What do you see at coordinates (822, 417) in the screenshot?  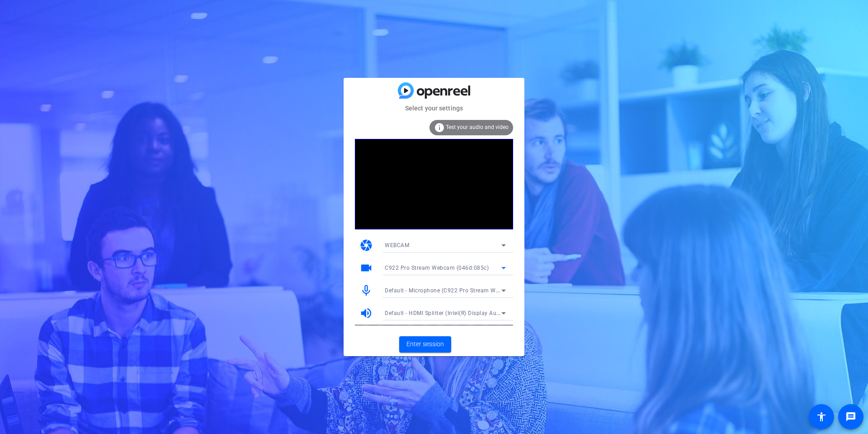 I see `mat-icon: accessibility` at bounding box center [822, 417].